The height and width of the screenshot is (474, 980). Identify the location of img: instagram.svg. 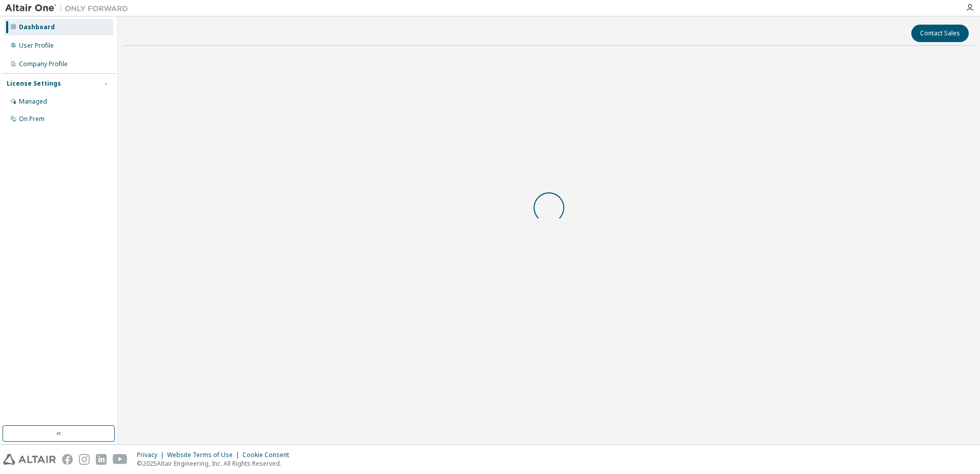
(84, 459).